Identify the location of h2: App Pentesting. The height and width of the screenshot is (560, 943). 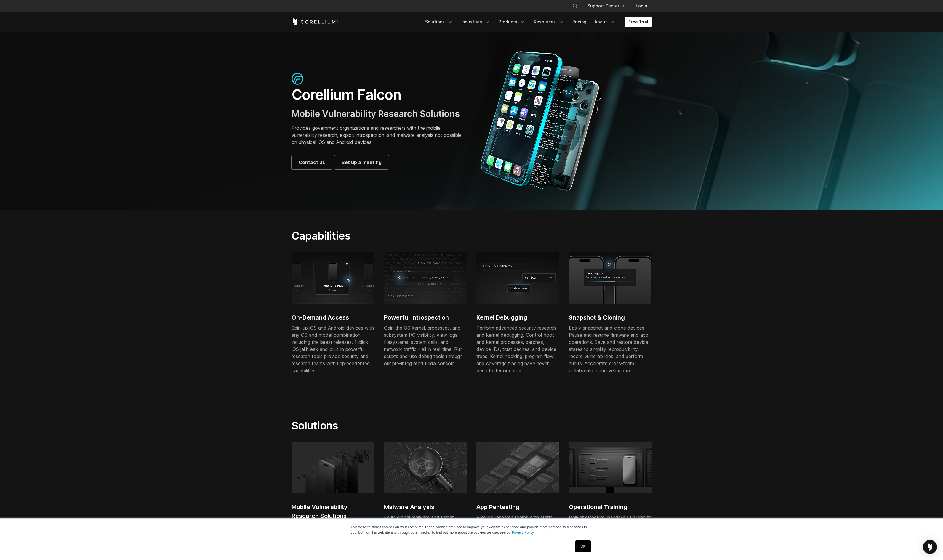
(518, 507).